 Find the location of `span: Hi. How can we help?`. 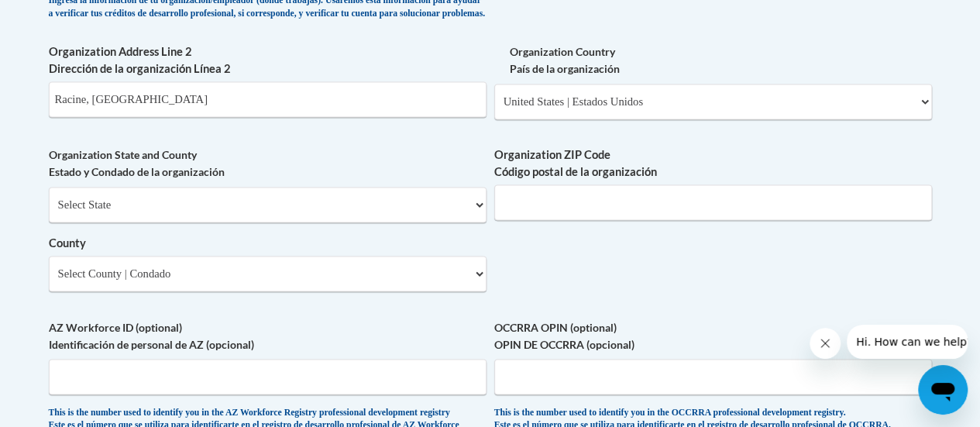

span: Hi. How can we help? is located at coordinates (67, 17).